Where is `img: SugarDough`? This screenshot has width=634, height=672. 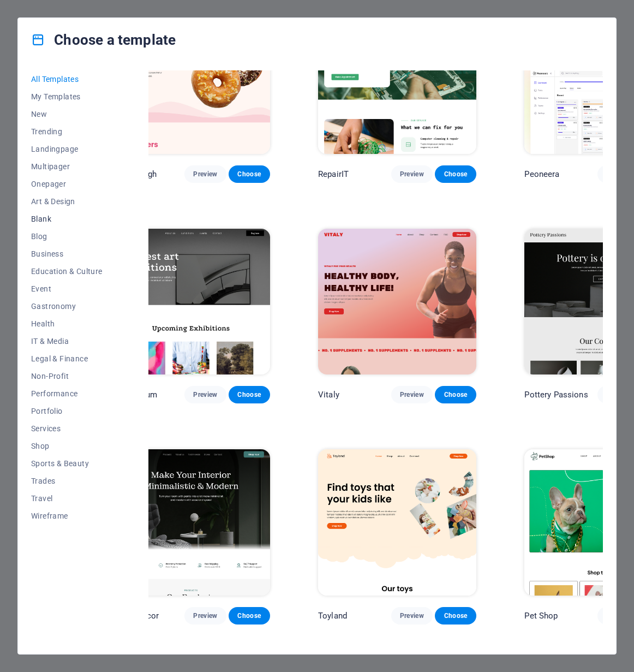 img: SugarDough is located at coordinates (191, 81).